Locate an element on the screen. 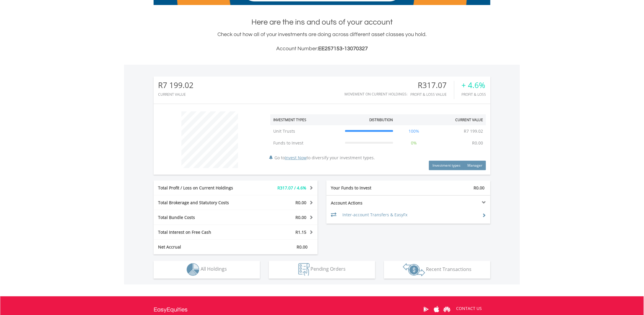  div: Profit & Loss is located at coordinates (473, 94).